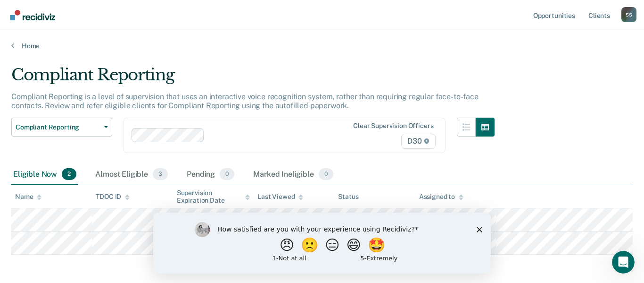 The image size is (644, 283). Describe the element at coordinates (157, 33) in the screenshot. I see `button: 2` at that location.